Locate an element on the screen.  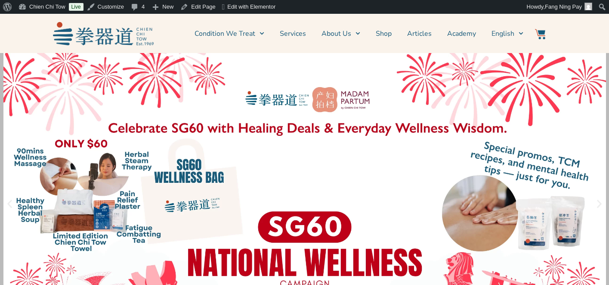
span: English is located at coordinates (503, 34).